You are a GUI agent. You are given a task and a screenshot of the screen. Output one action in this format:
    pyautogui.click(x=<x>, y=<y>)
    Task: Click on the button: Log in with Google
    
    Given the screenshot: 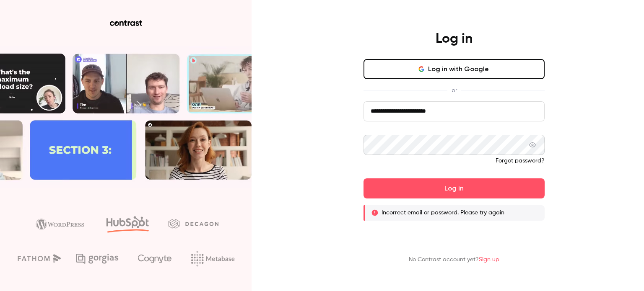 What is the action you would take?
    pyautogui.click(x=454, y=69)
    